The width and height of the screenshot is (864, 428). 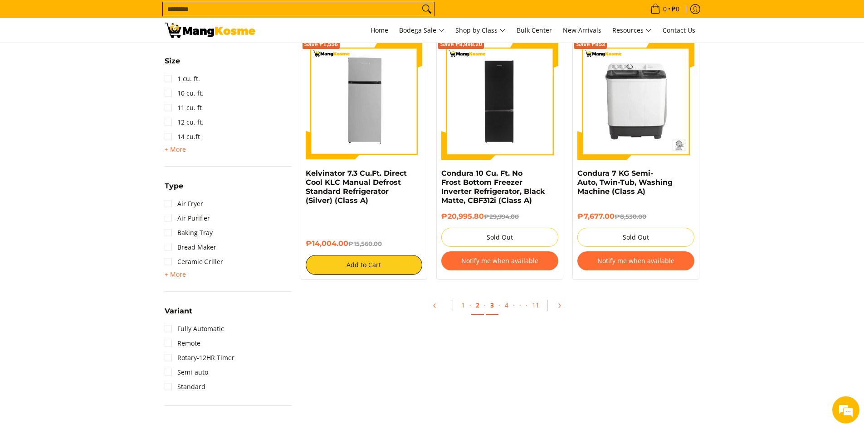 I want to click on a: New Arrivals, so click(x=582, y=30).